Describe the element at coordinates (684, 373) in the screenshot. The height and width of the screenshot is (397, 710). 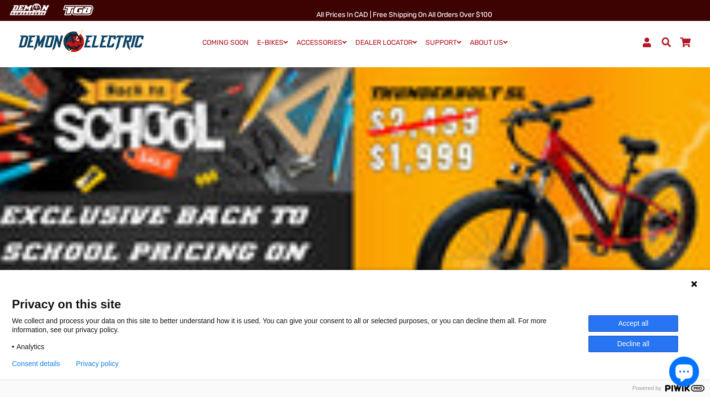
I see `inbox-online-store-chat: Shopify online store chat` at that location.